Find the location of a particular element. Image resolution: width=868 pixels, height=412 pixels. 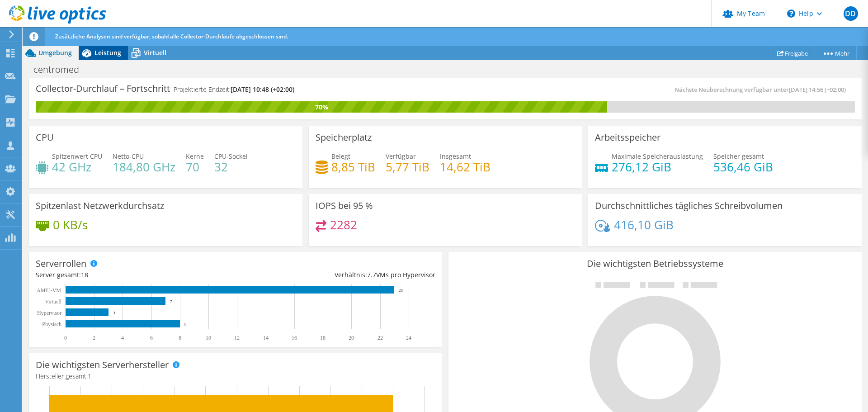

h4: 14,62 TiB is located at coordinates (465, 167).